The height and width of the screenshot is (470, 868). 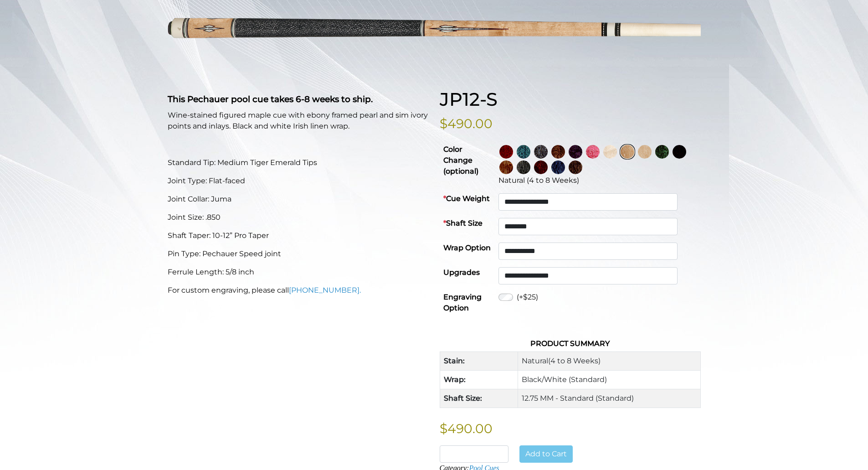 What do you see at coordinates (298, 199) in the screenshot?
I see `p: Joint Collar: Juma` at bounding box center [298, 199].